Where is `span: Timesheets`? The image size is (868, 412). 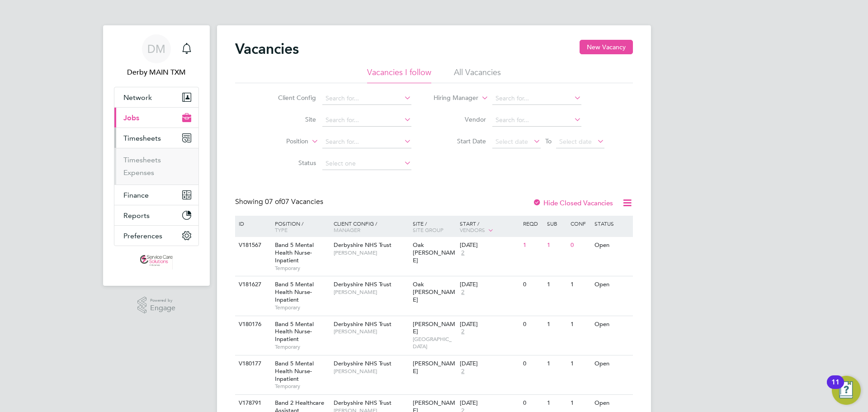 span: Timesheets is located at coordinates (142, 138).